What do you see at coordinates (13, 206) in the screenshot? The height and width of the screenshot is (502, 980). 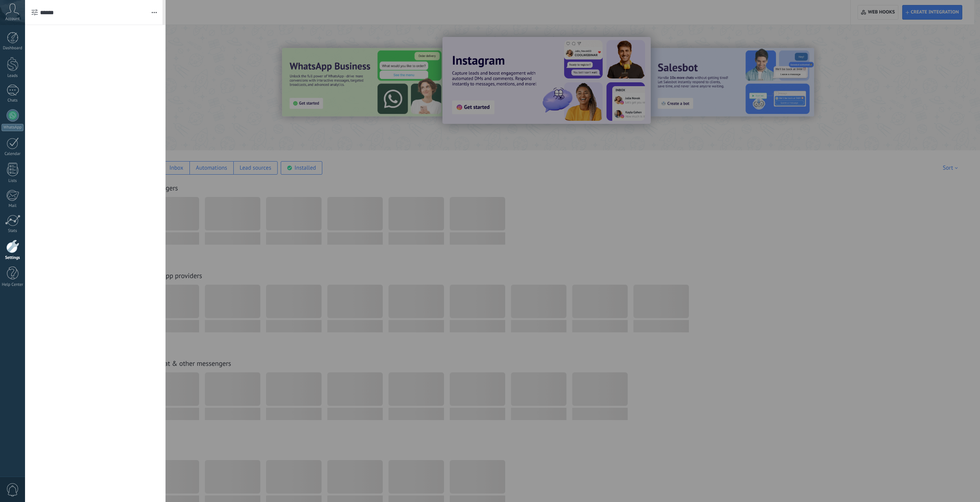 I see `div: Mail` at bounding box center [13, 206].